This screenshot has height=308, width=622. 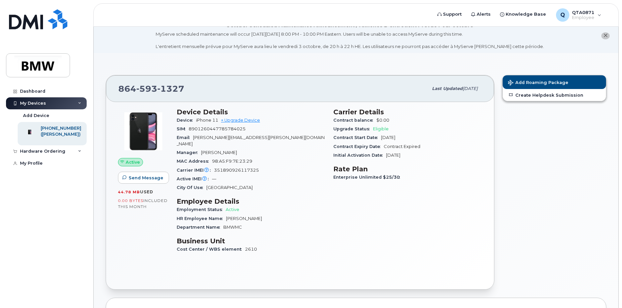 I want to click on span: Active IMEI, so click(x=194, y=179).